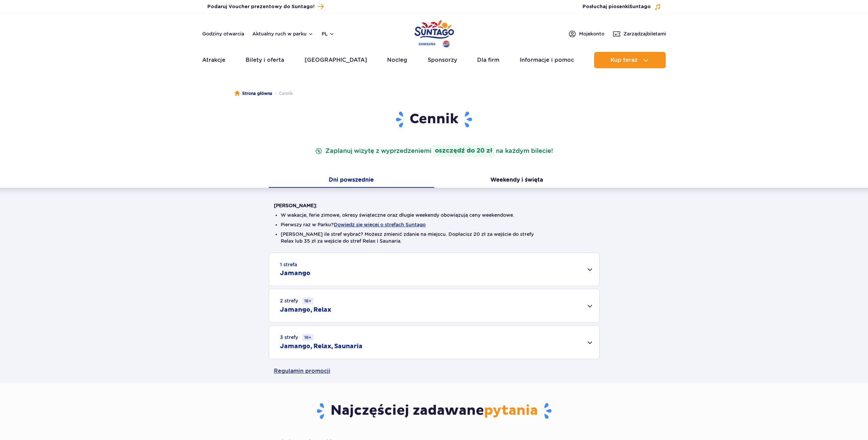 The width and height of the screenshot is (868, 440). I want to click on span: Suntago, so click(640, 7).